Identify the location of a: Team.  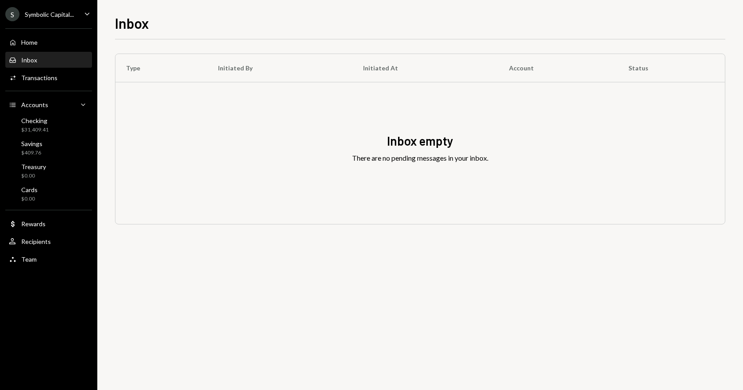
(49, 259).